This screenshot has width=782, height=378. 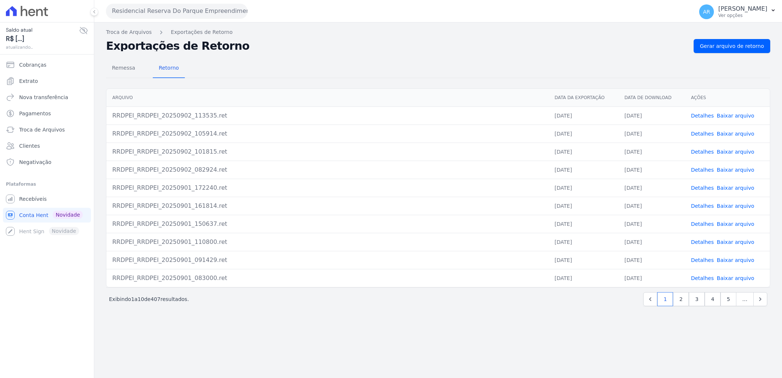 I want to click on a: 2, so click(x=681, y=299).